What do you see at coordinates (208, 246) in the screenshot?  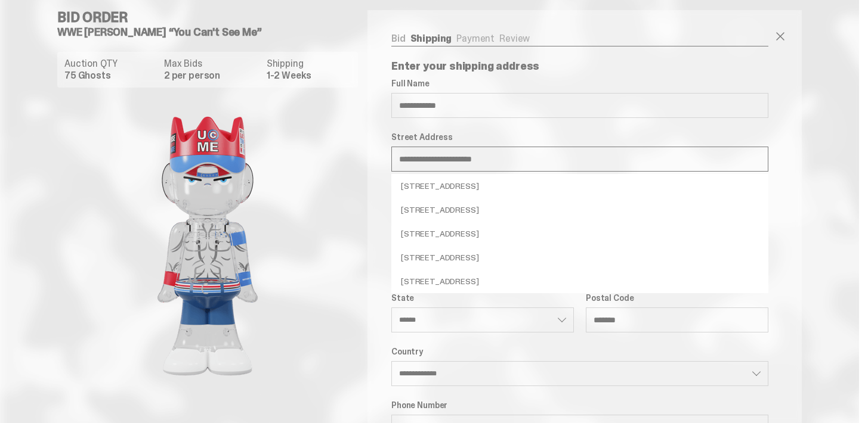 I see `img: product image` at bounding box center [208, 246].